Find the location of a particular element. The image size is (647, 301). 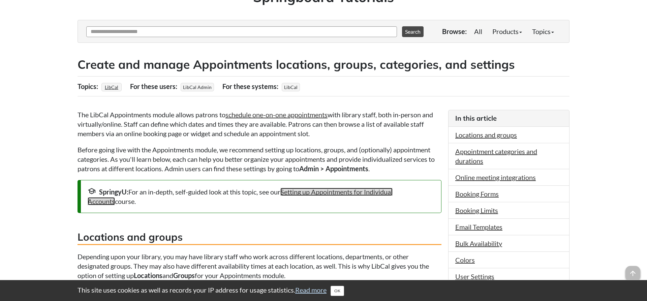

a: Products is located at coordinates (507, 31).